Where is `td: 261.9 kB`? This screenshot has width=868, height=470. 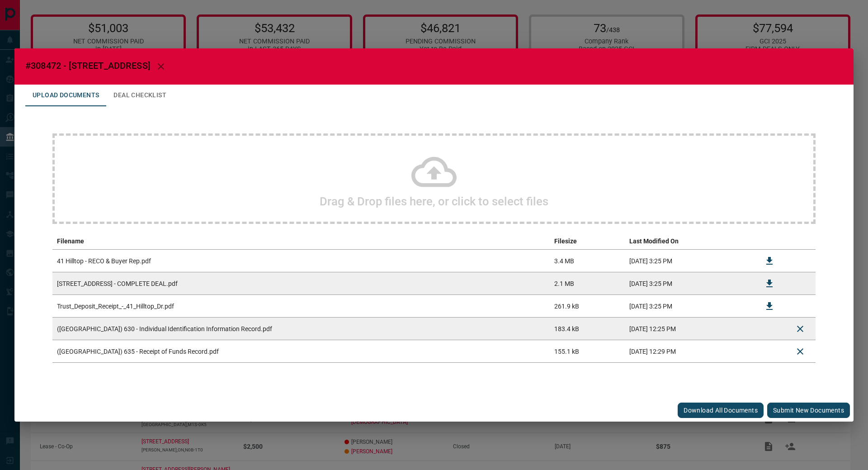
td: 261.9 kB is located at coordinates (587, 306).